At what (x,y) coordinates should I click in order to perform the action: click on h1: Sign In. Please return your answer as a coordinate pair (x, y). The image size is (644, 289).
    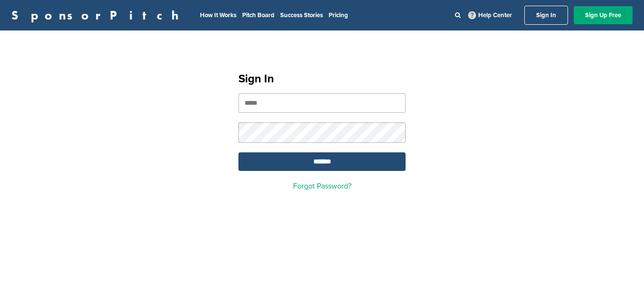
    Looking at the image, I should click on (322, 79).